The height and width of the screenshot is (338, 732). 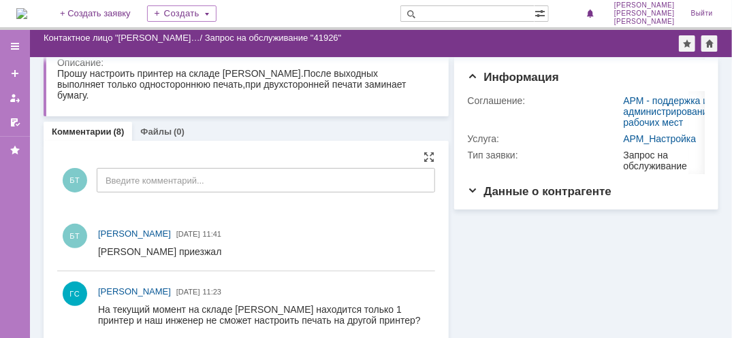 I want to click on div: Создать, so click(x=182, y=14).